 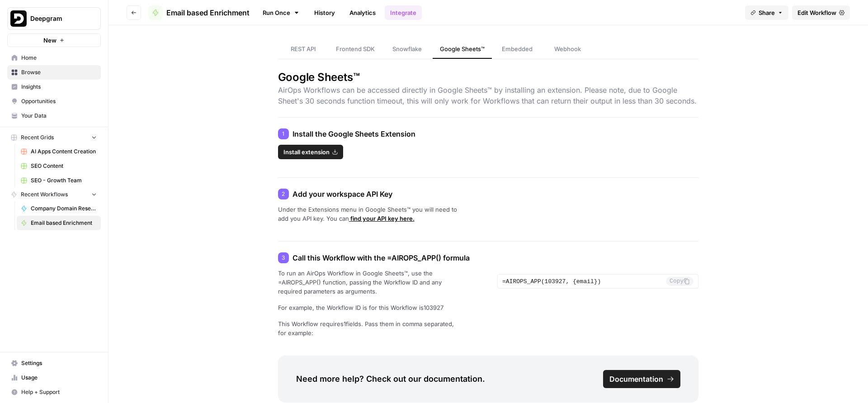 I want to click on button: Help + Support, so click(x=53, y=392).